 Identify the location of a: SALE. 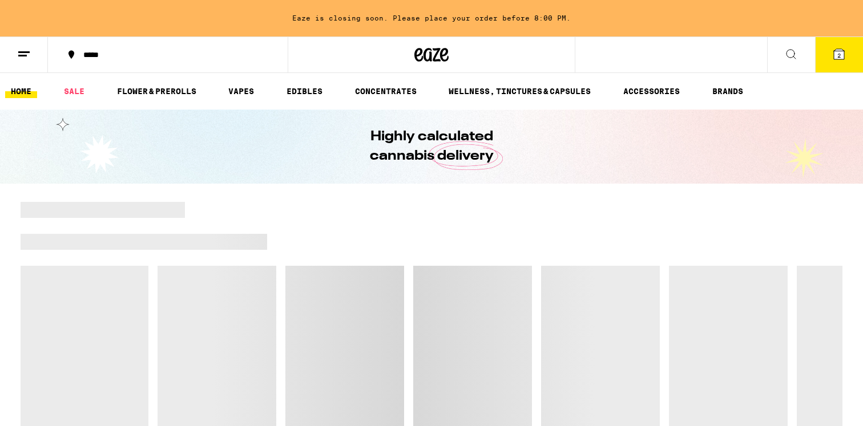
(74, 91).